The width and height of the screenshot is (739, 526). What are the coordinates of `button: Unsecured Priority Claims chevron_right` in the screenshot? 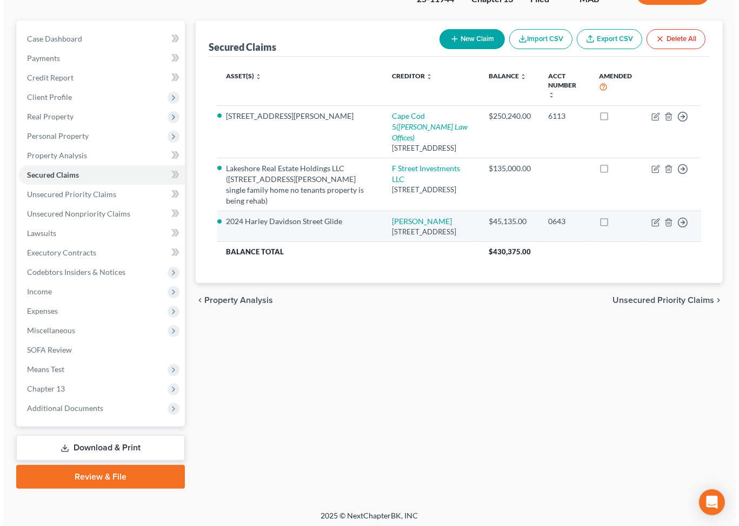 It's located at (664, 301).